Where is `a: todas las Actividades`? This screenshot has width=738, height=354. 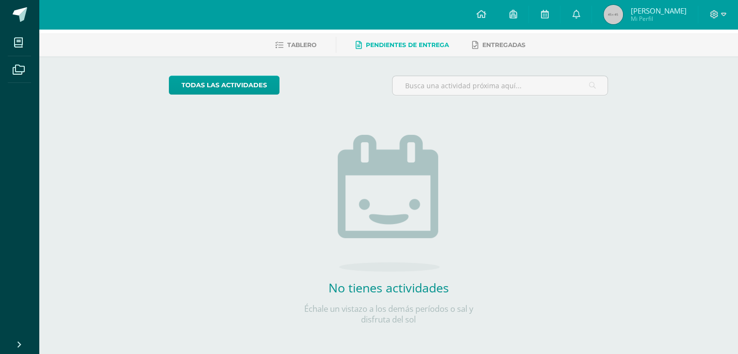 a: todas las Actividades is located at coordinates (224, 85).